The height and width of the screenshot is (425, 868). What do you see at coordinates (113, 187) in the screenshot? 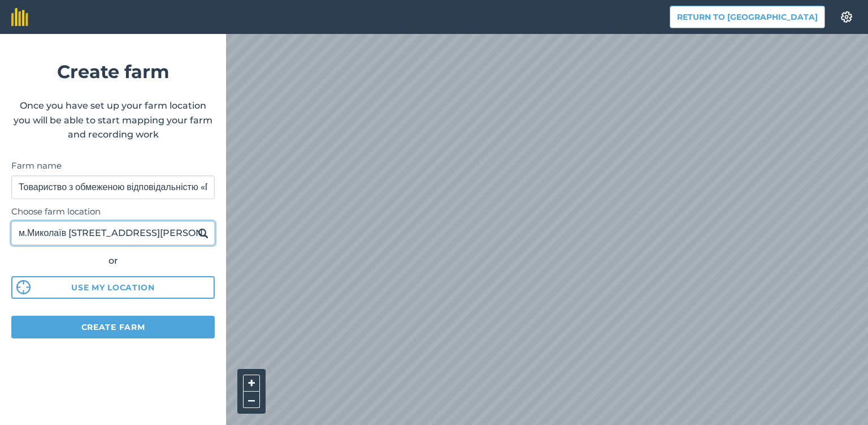
I see `input: Farm name` at bounding box center [113, 187].